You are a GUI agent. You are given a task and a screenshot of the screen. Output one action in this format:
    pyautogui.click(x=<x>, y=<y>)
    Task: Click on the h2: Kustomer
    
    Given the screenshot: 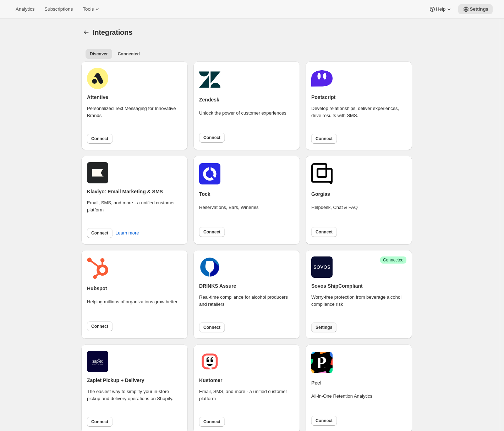 What is the action you would take?
    pyautogui.click(x=210, y=380)
    